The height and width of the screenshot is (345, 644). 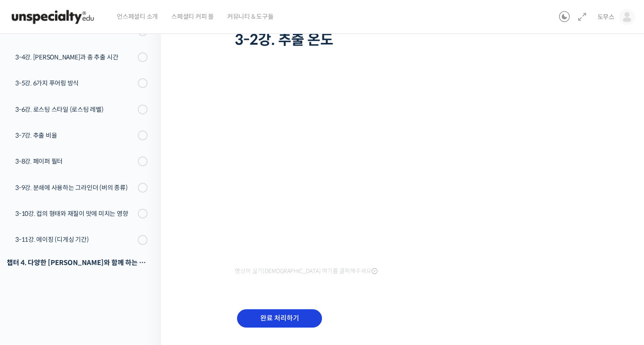 I want to click on a: 대화, so click(x=87, y=282).